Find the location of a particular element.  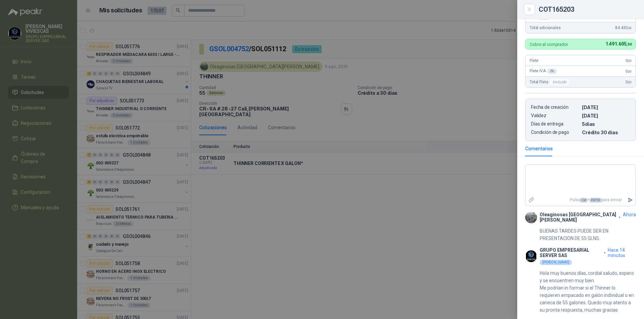

span: Flete IVA is located at coordinates (543, 72).